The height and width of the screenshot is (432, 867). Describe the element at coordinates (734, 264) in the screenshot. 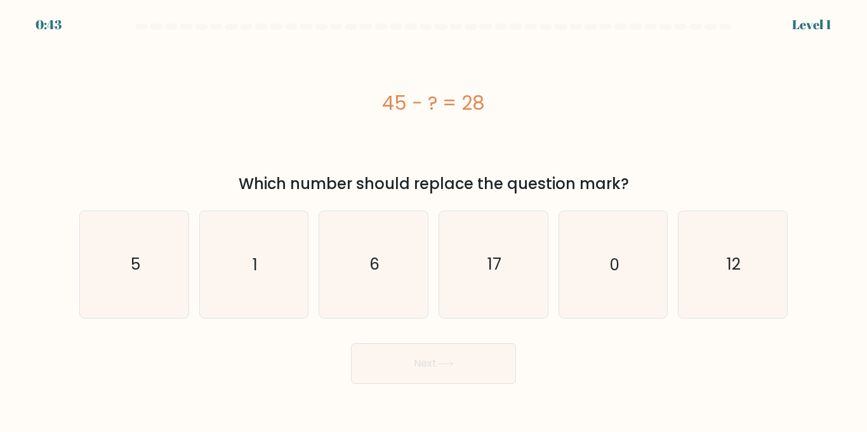

I see `text: 12` at that location.